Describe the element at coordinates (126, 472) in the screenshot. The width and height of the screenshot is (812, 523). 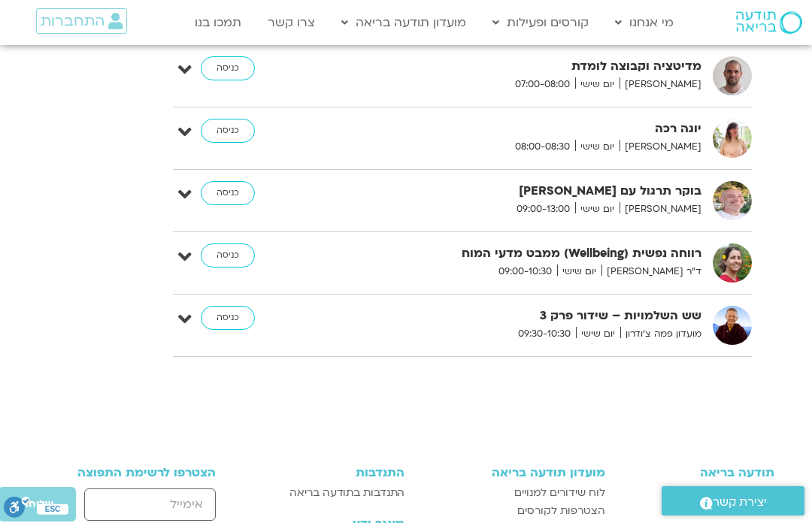
I see `h3: הצטרפו לרשימת התפוצה` at that location.